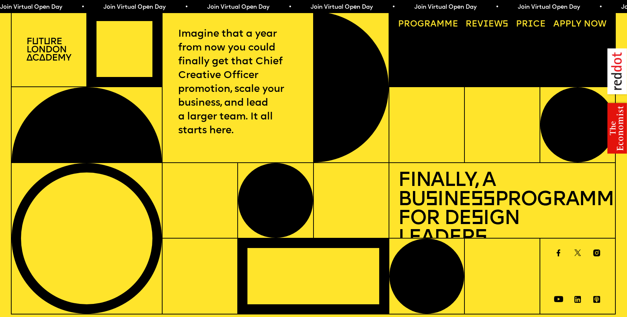  Describe the element at coordinates (580, 25) in the screenshot. I see `a: Apply now` at that location.